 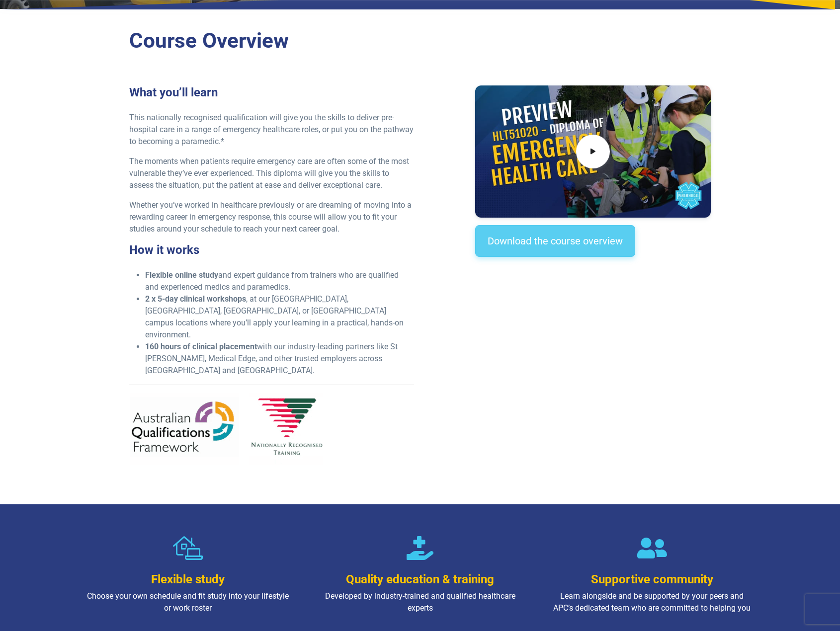 What do you see at coordinates (188, 602) in the screenshot?
I see `p: Choose your own schedule and fit study into your lifestyle or work roster` at bounding box center [188, 602].